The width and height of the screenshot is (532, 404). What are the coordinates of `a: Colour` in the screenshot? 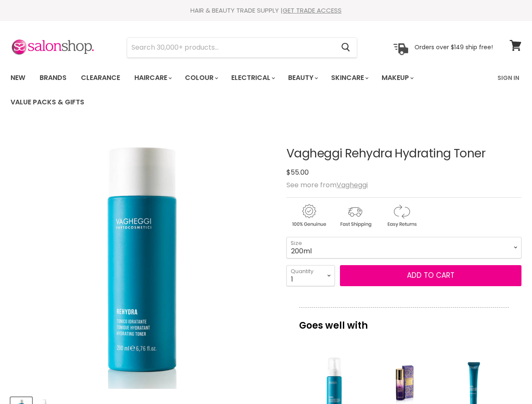 It's located at (201, 78).